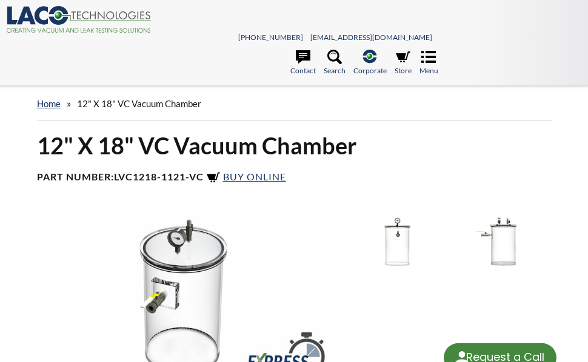 The height and width of the screenshot is (362, 588). What do you see at coordinates (254, 176) in the screenshot?
I see `span: Buy Online` at bounding box center [254, 176].